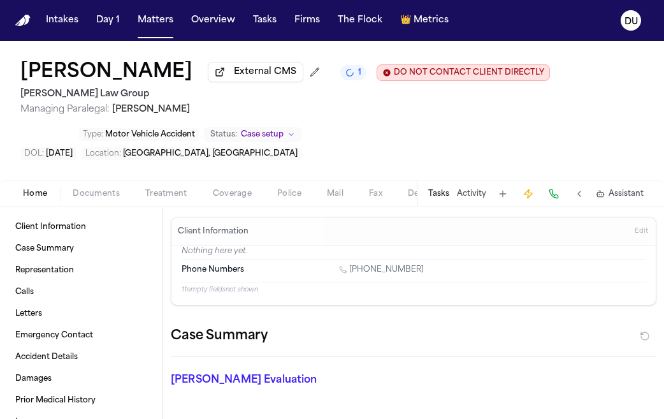 This screenshot has height=419, width=664. I want to click on a: Case Summary, so click(81, 249).